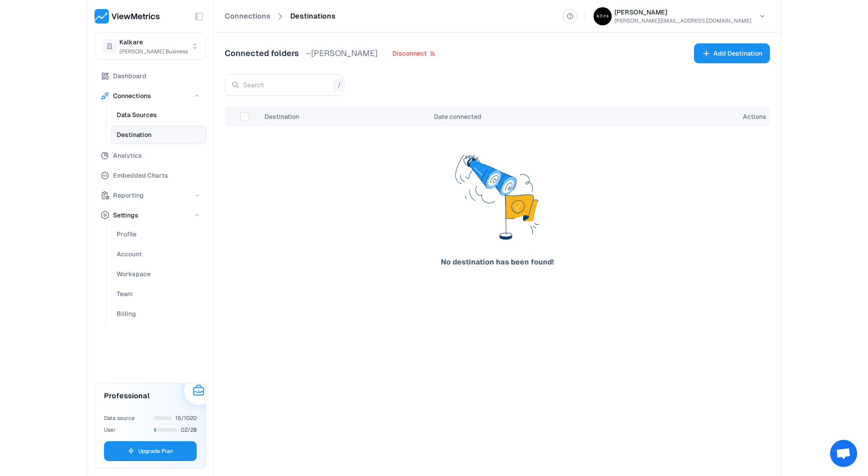  What do you see at coordinates (150, 155) in the screenshot?
I see `button: Analytics` at bounding box center [150, 155].